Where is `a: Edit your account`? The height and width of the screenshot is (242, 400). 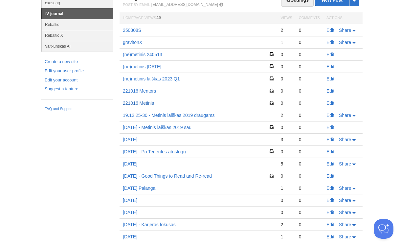 a: Edit your account is located at coordinates (77, 80).